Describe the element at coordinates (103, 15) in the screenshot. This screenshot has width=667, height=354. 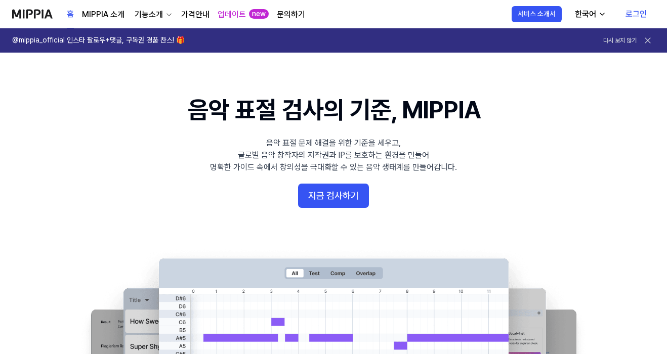
I see `a: MIPPIA 소개` at that location.